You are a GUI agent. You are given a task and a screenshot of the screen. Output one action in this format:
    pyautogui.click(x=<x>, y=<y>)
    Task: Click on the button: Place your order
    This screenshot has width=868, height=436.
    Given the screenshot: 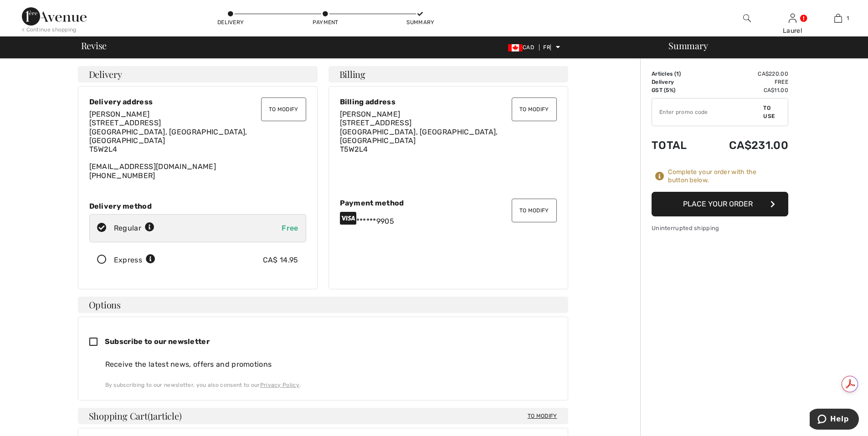 What is the action you would take?
    pyautogui.click(x=720, y=204)
    